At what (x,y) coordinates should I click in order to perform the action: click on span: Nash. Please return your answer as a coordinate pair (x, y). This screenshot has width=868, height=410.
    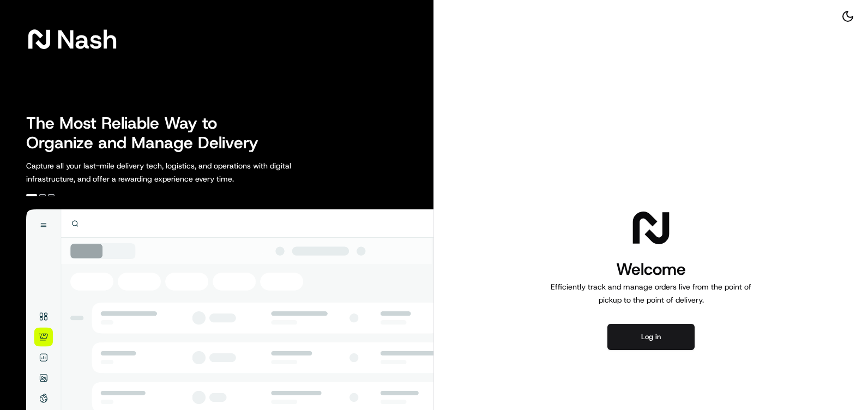
    Looking at the image, I should click on (87, 39).